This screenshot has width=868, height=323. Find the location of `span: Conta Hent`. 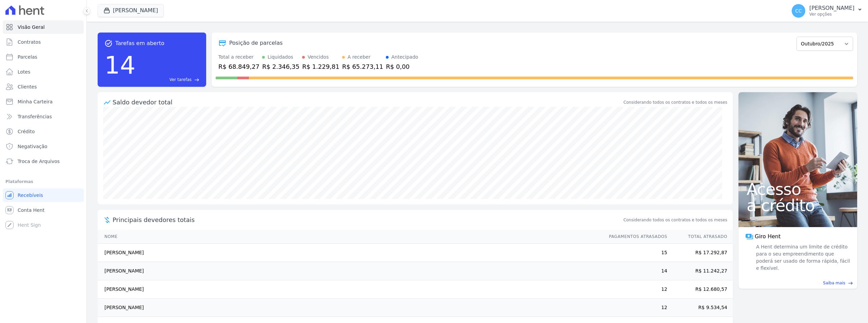

span: Conta Hent is located at coordinates (31, 210).